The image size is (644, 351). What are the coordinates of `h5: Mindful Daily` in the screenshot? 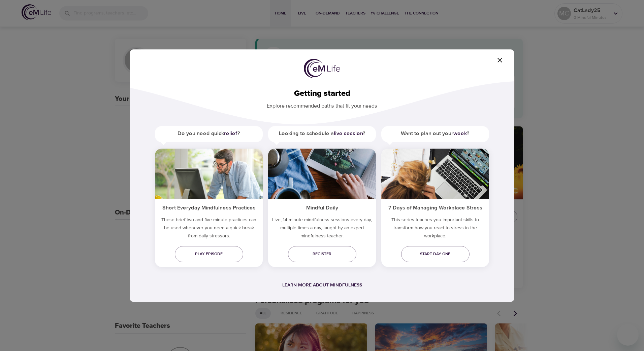 It's located at (322, 207).